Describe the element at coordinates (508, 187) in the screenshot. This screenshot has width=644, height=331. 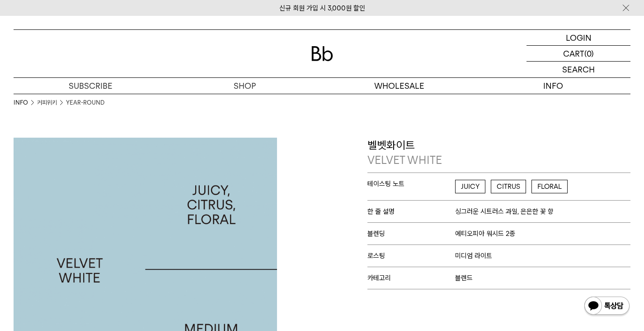
I see `span: CITRUS` at that location.